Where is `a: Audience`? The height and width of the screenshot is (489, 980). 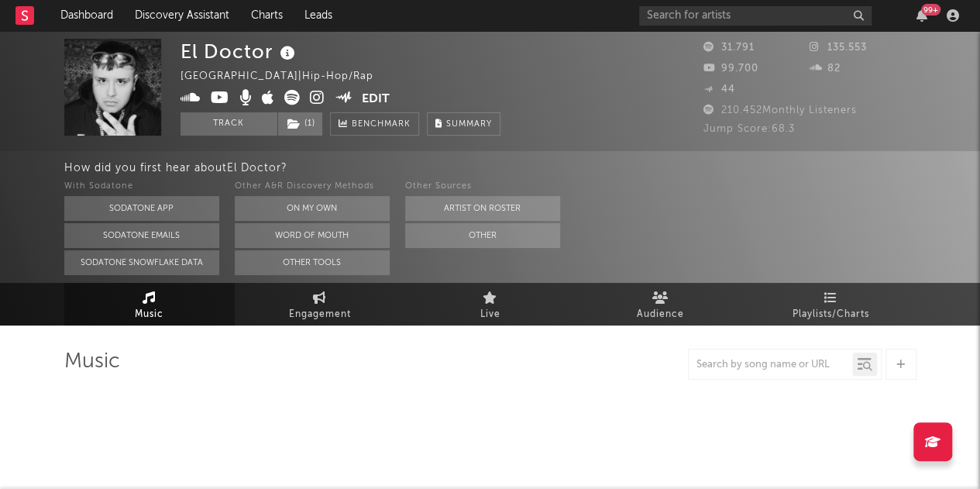 a: Audience is located at coordinates (661, 304).